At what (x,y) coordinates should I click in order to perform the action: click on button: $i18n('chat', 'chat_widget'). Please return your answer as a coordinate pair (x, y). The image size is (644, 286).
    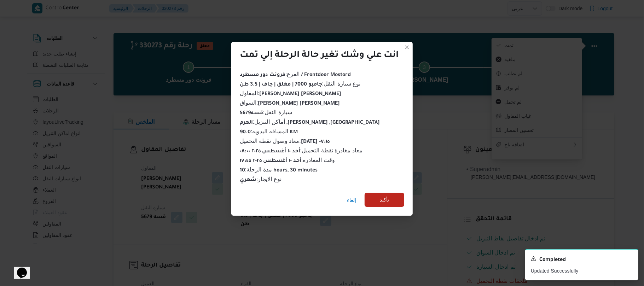
    Looking at the image, I should click on (15, 15).